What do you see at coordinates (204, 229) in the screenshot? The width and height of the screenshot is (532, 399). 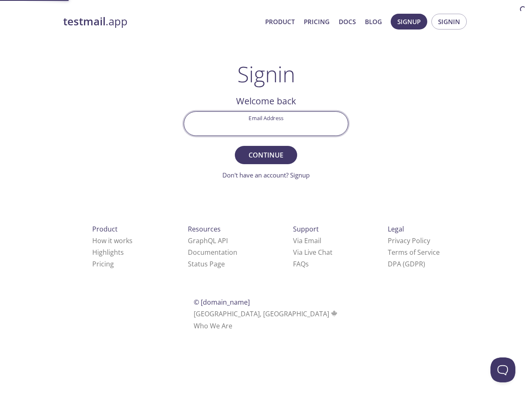 I see `span: Resources` at bounding box center [204, 229].